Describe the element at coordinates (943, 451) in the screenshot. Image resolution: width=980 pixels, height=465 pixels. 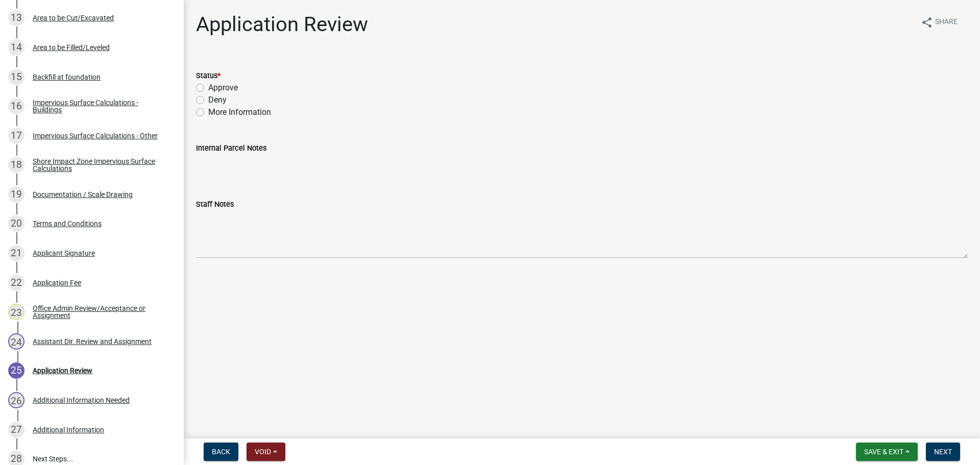
I see `button: Next` at that location.